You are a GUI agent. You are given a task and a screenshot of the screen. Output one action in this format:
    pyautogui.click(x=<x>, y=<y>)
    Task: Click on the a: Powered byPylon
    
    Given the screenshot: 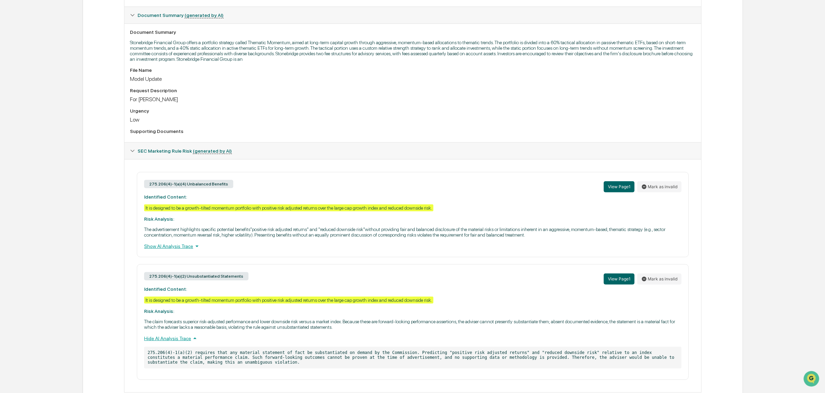 What is the action you would take?
    pyautogui.click(x=66, y=120)
    